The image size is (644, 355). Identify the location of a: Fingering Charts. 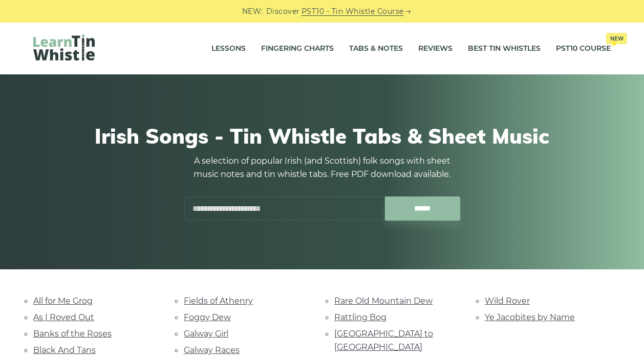
(298, 49).